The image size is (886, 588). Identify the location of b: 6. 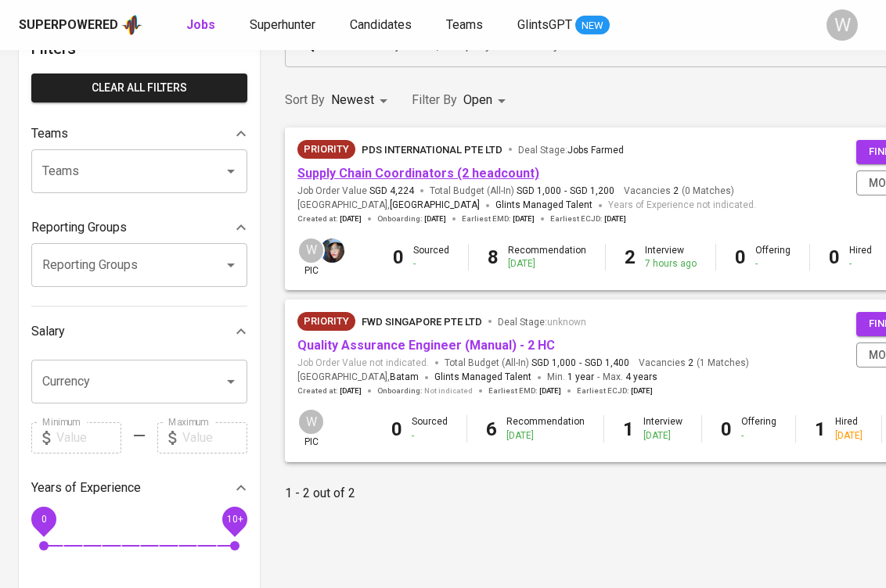
(491, 429).